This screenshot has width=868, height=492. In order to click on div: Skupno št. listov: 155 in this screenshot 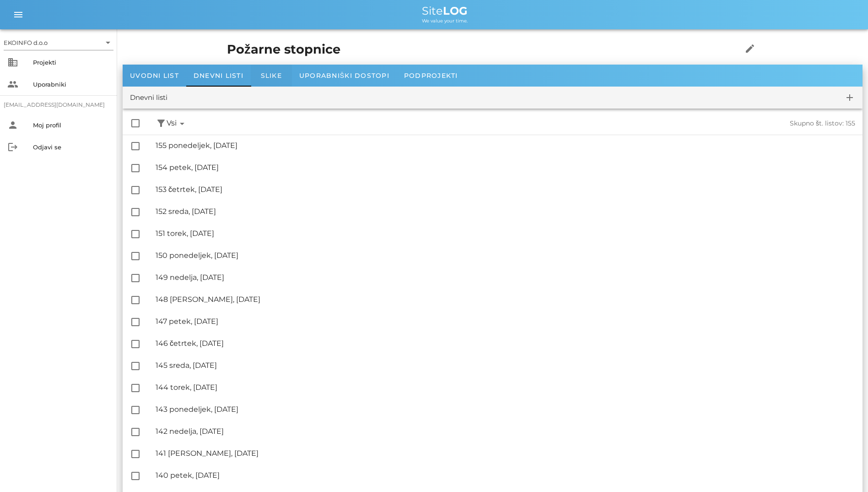, I will do `click(689, 123)`.